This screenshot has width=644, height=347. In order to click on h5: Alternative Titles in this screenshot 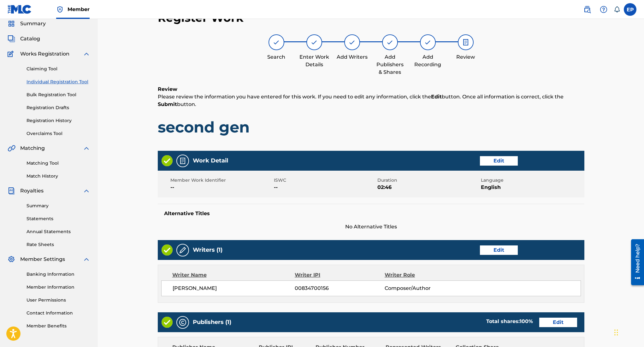, I will do `click(371, 214)`.